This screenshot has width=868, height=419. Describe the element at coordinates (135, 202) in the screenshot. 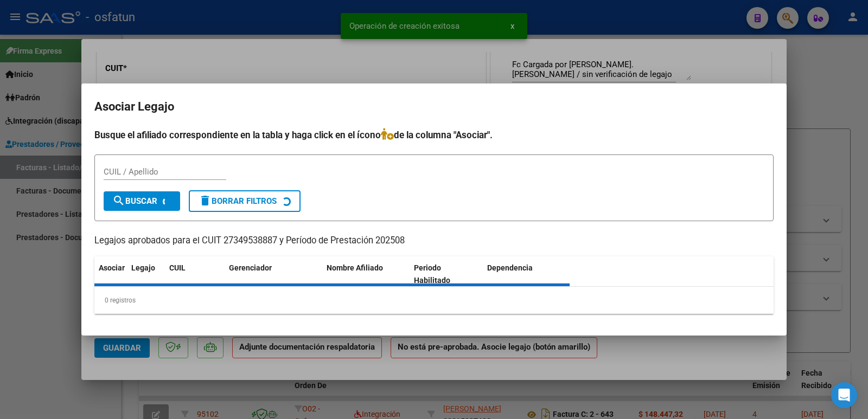

I see `span: Buscar` at that location.